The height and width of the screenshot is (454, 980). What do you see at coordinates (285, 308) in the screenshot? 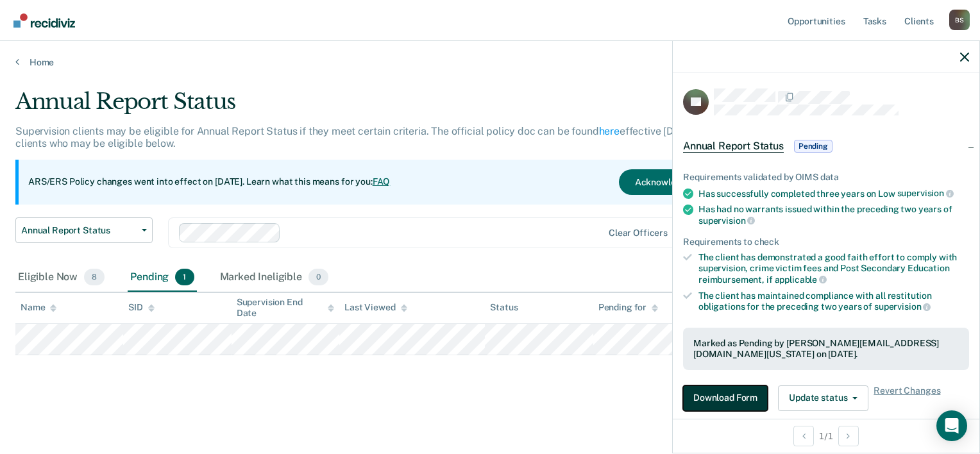
I see `div: Supervision End Date` at bounding box center [285, 308].